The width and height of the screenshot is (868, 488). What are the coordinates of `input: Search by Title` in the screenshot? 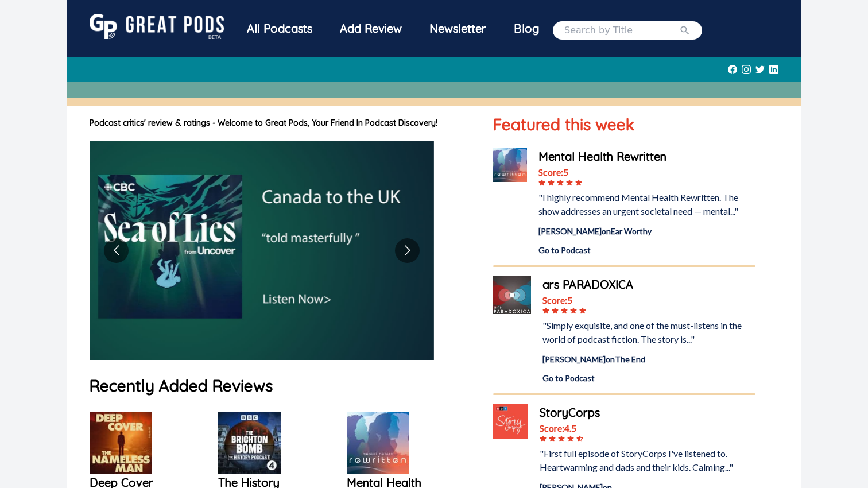 It's located at (622, 30).